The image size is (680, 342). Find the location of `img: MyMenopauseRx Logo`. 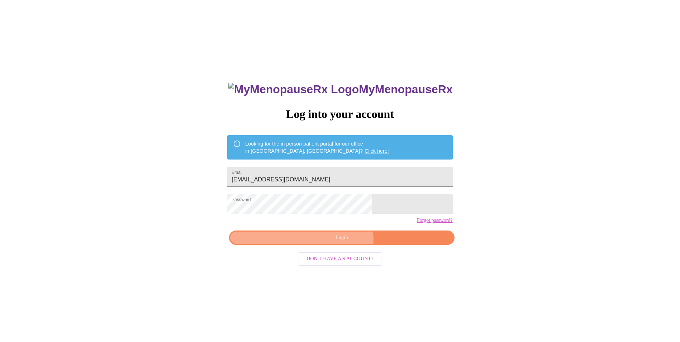

img: MyMenopauseRx Logo is located at coordinates (294, 89).